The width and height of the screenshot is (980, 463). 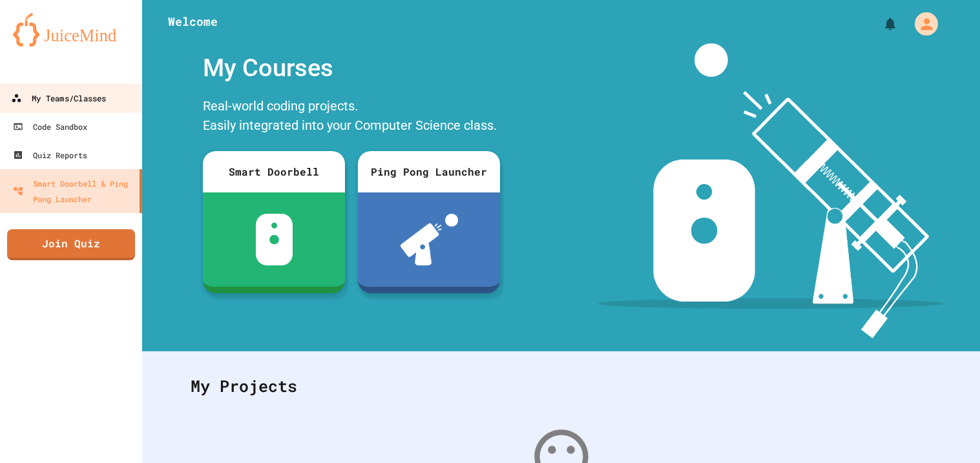 I want to click on div: Real-world coding projects. Easily integrated into your Computer Science class., so click(x=351, y=117).